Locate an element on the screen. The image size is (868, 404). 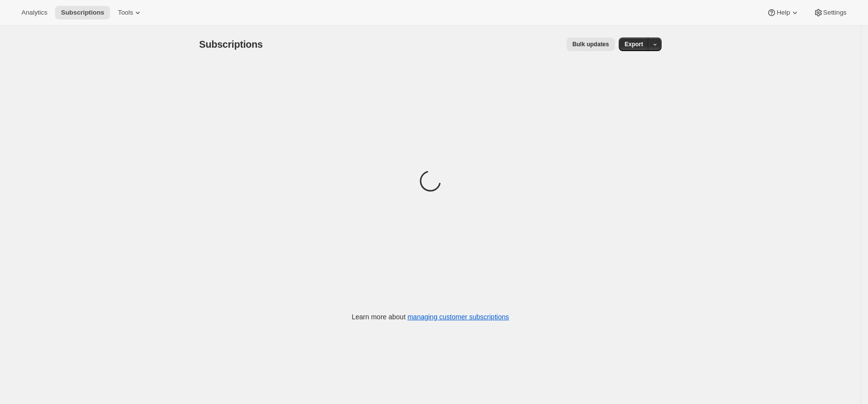
button: Tools is located at coordinates (130, 13).